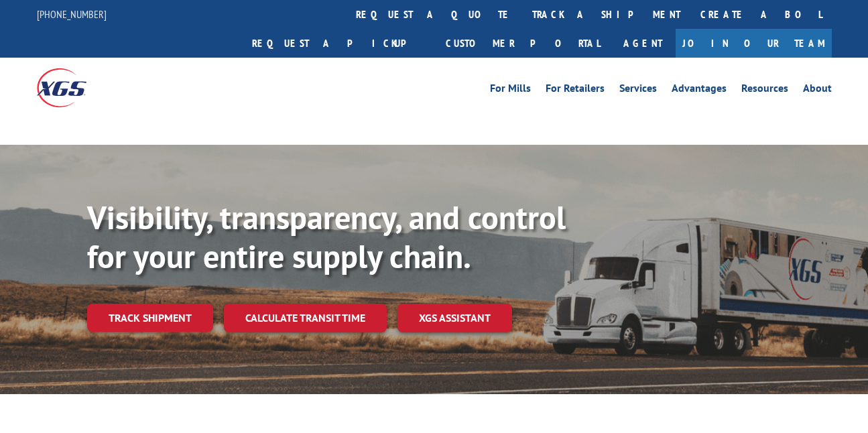 The image size is (868, 433). What do you see at coordinates (327, 236) in the screenshot?
I see `b: Visibility, transparency, and control for your entire supply chain.` at bounding box center [327, 236].